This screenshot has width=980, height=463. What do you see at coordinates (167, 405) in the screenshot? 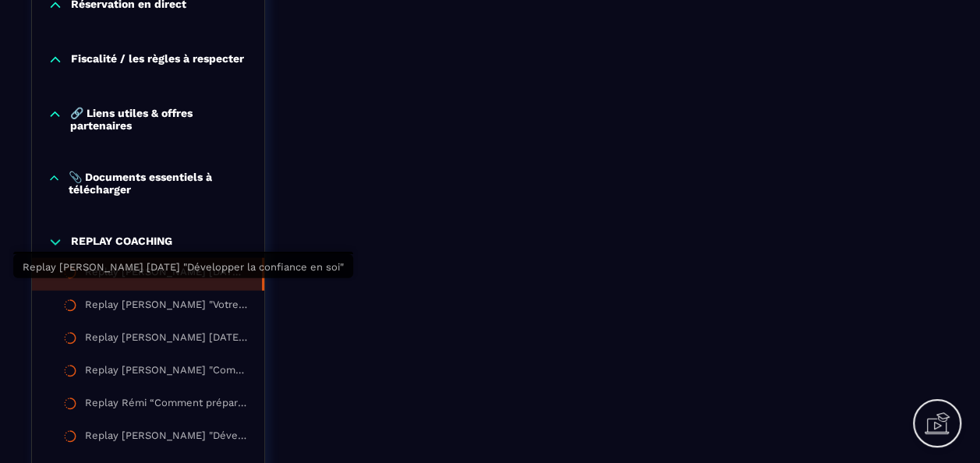
I see `div: Replay Rémi “Comment préparer l’été et signer des clients ?”` at bounding box center [167, 405].